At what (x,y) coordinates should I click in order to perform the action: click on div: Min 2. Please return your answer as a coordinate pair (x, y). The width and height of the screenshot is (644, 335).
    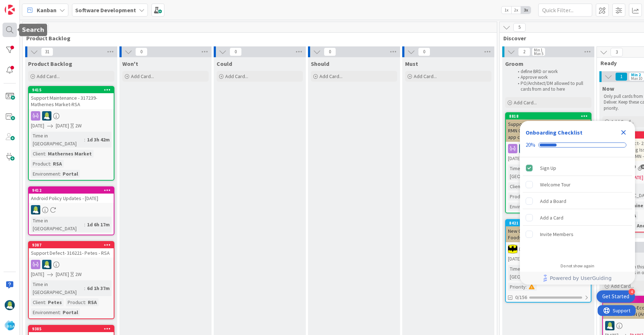
    Looking at the image, I should click on (636, 75).